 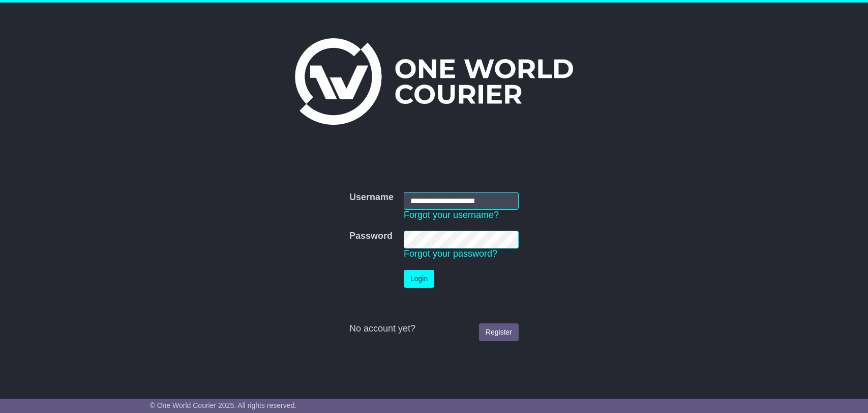 I want to click on label: Username, so click(x=371, y=197).